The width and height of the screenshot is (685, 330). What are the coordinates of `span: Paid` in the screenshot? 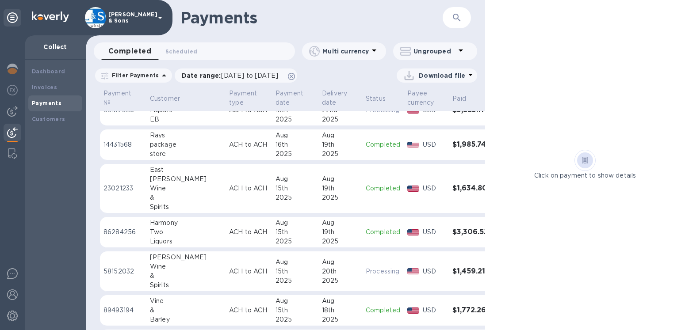 It's located at (465, 99).